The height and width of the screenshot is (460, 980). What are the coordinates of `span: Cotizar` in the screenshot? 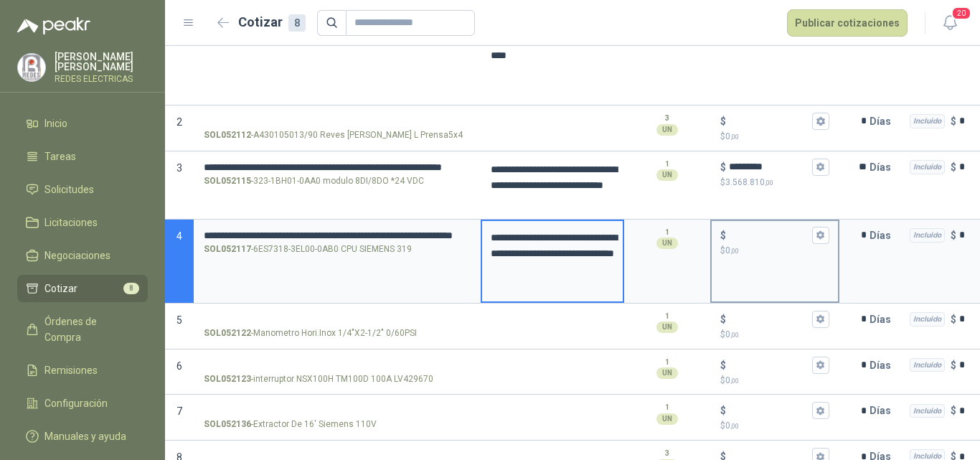 It's located at (61, 289).